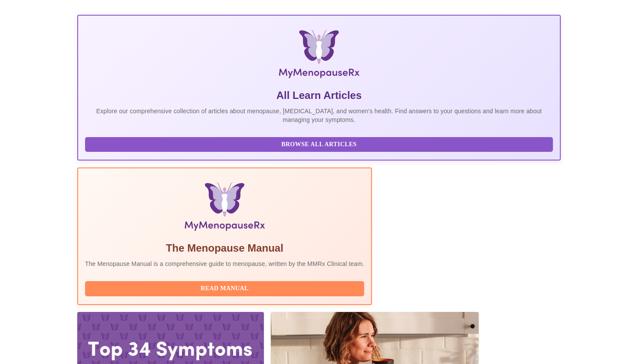 The image size is (638, 364). What do you see at coordinates (319, 145) in the screenshot?
I see `button: Browse All Articles` at bounding box center [319, 145].